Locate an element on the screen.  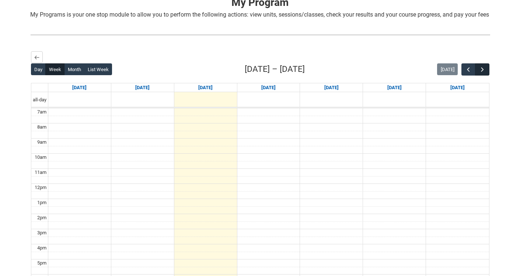
button: Week is located at coordinates (55, 69).